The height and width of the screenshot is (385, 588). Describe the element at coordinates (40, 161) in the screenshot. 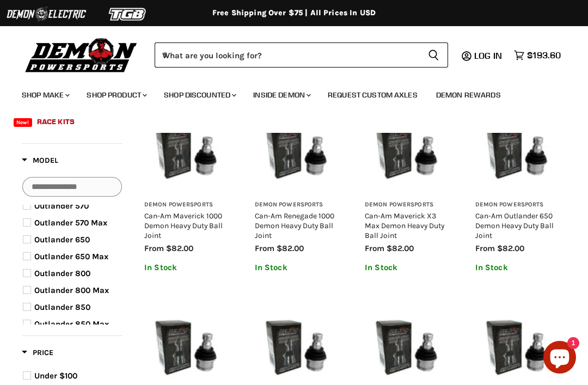

I see `button: Filter by Model` at that location.